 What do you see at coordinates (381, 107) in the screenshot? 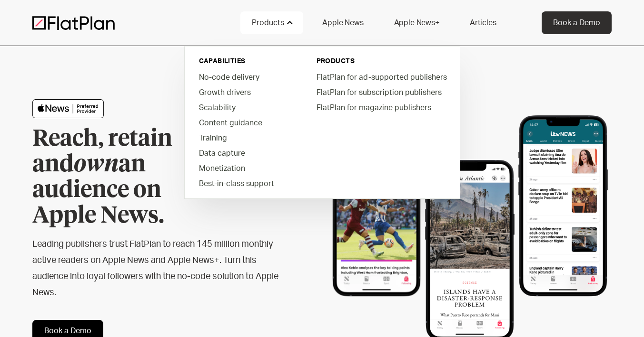
I see `a: FlatPlan for magazine publishers` at bounding box center [381, 107].